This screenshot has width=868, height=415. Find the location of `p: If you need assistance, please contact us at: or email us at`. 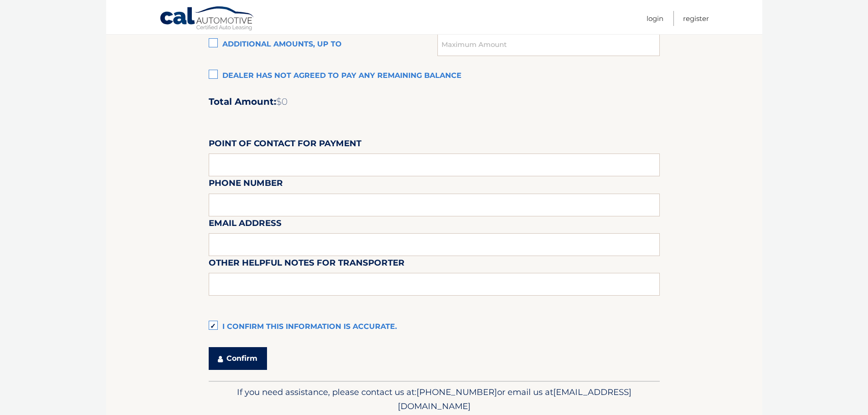

p: If you need assistance, please contact us at: or email us at is located at coordinates (434, 400).